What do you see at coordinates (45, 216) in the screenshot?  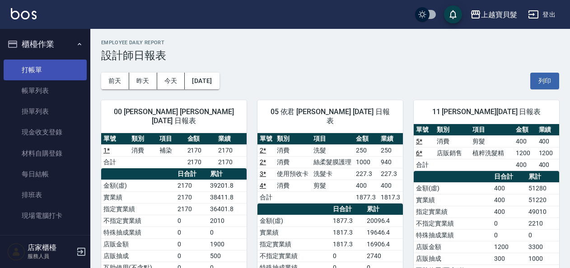 I see `a: 現場電腦打卡` at bounding box center [45, 216].